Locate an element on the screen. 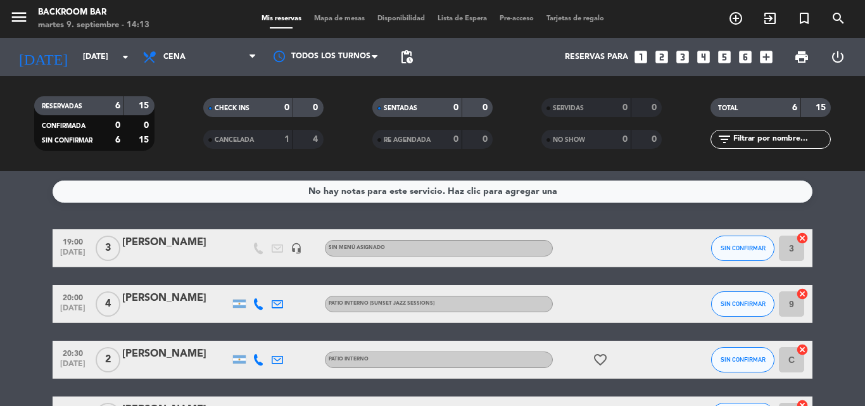 This screenshot has height=406, width=865. span: PATIO INTERNO [Sunset Jazz Sessions] is located at coordinates (381, 303).